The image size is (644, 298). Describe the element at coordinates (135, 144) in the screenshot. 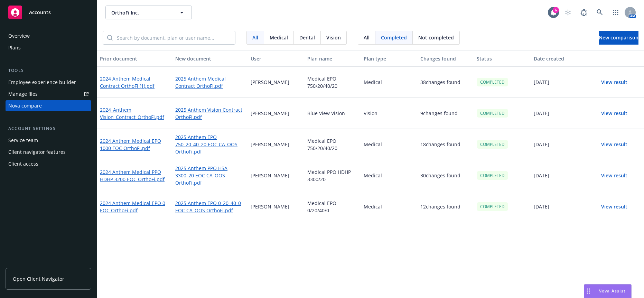

I see `a: 2024 Anthem Medical EPO 1000 EOC OrthoFi.pdf` at that location.